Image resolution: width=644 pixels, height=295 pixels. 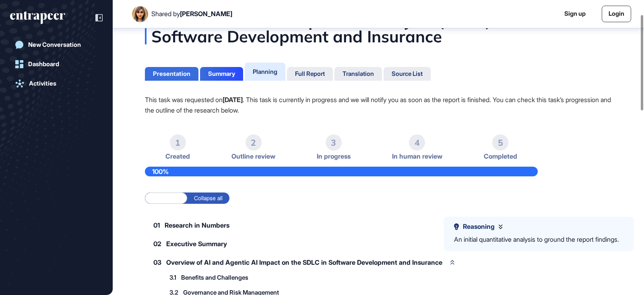 What do you see at coordinates (265, 71) in the screenshot?
I see `div: Planning` at bounding box center [265, 71].